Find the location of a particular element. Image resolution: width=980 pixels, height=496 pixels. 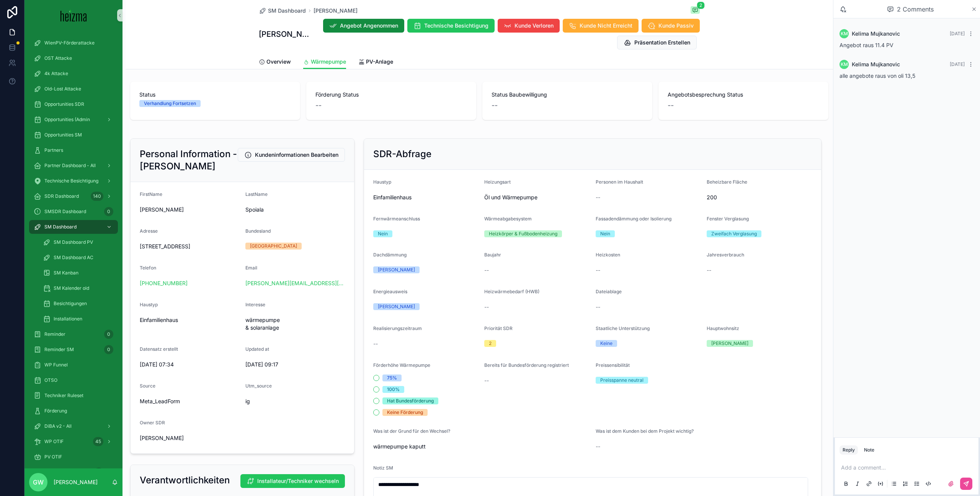

span: 2 Comments is located at coordinates (915, 9).